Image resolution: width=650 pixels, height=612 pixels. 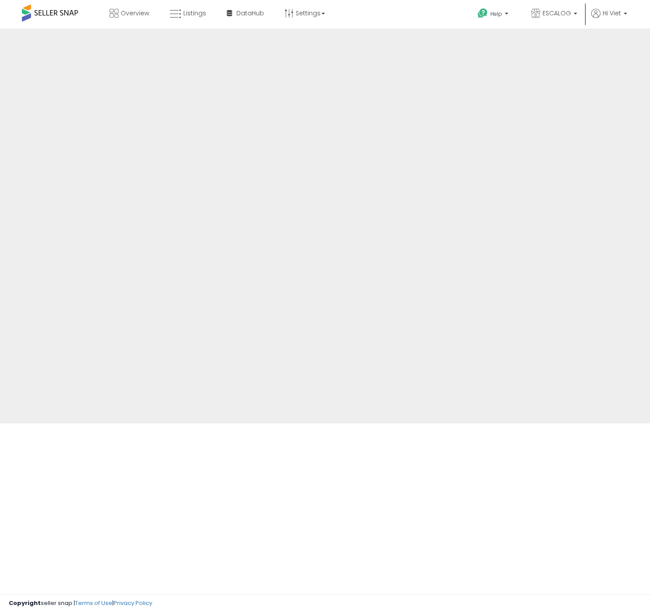 What do you see at coordinates (494, 15) in the screenshot?
I see `a: Help` at bounding box center [494, 15].